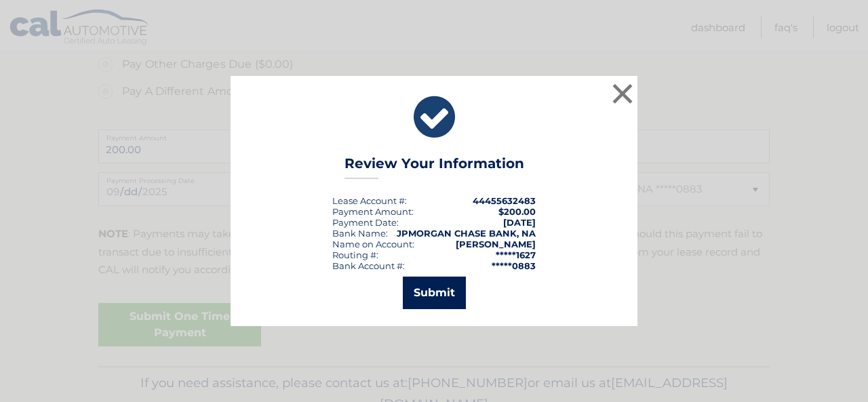 Image resolution: width=868 pixels, height=402 pixels. What do you see at coordinates (365, 223) in the screenshot?
I see `span: Payment Date` at bounding box center [365, 223].